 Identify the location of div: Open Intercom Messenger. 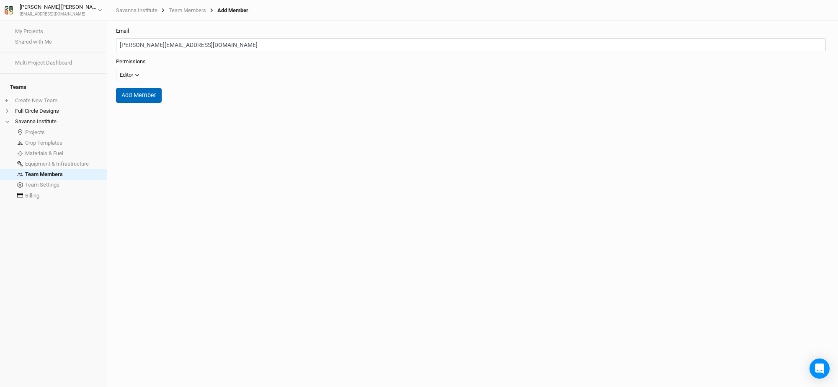
(820, 368).